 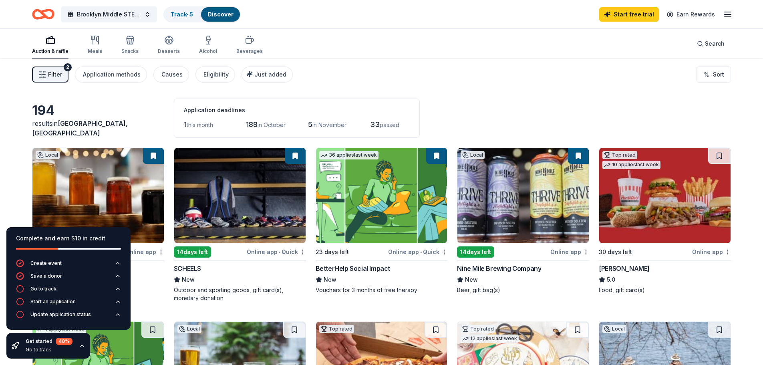 I want to click on div: 2, so click(x=68, y=67).